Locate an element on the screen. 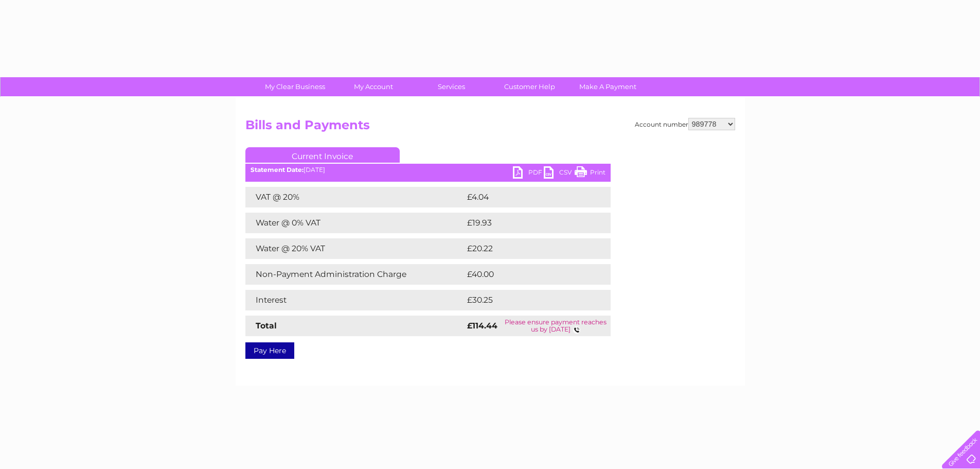  td: £30.25 is located at coordinates (527, 301).